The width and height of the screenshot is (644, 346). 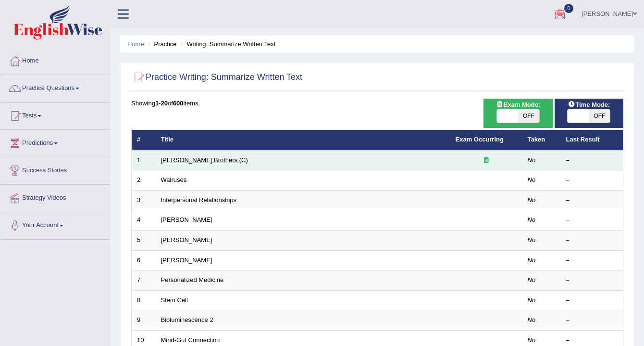 What do you see at coordinates (143, 180) in the screenshot?
I see `td: 2` at bounding box center [143, 180].